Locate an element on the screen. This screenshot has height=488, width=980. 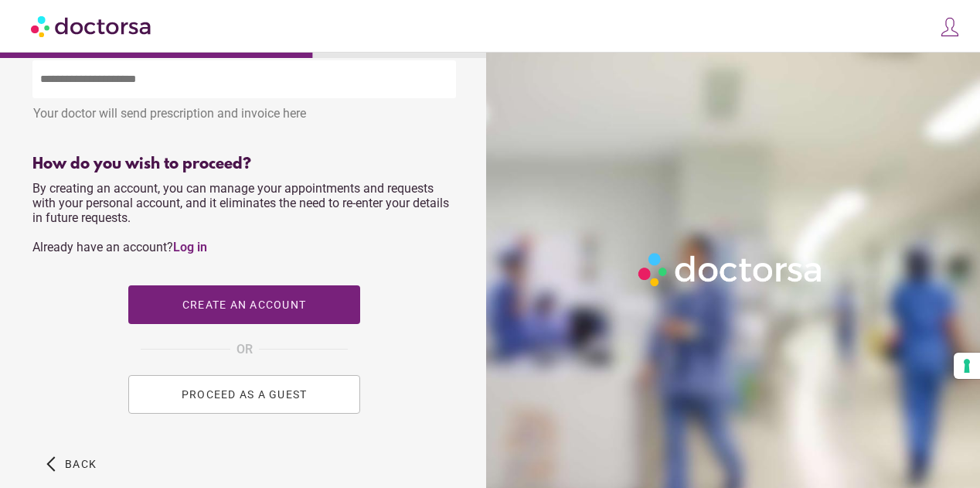
a: Log in is located at coordinates (190, 247).